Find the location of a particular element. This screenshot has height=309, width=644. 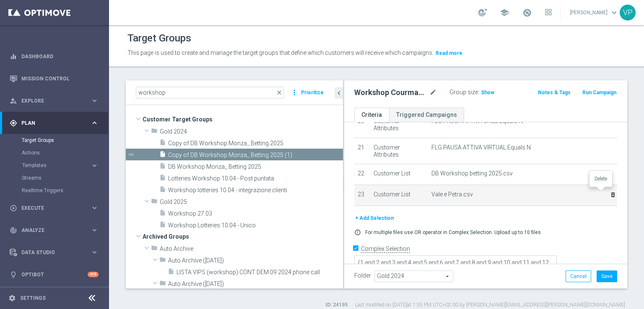

i: gps_fixed is located at coordinates (13, 123).